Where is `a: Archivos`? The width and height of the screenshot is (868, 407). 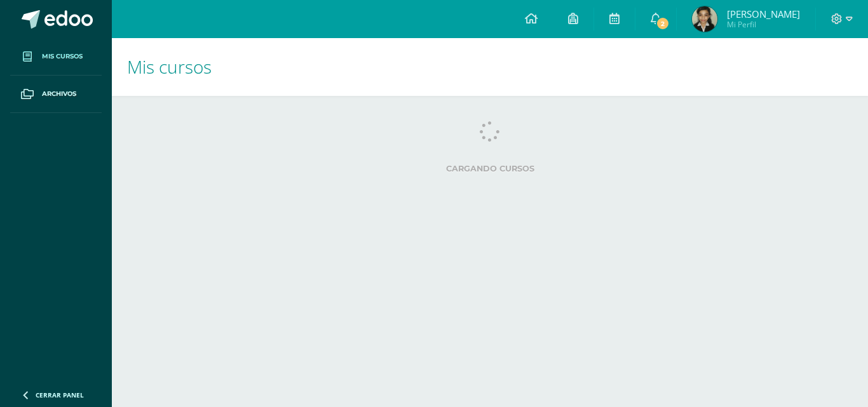
a: Archivos is located at coordinates (56, 94).